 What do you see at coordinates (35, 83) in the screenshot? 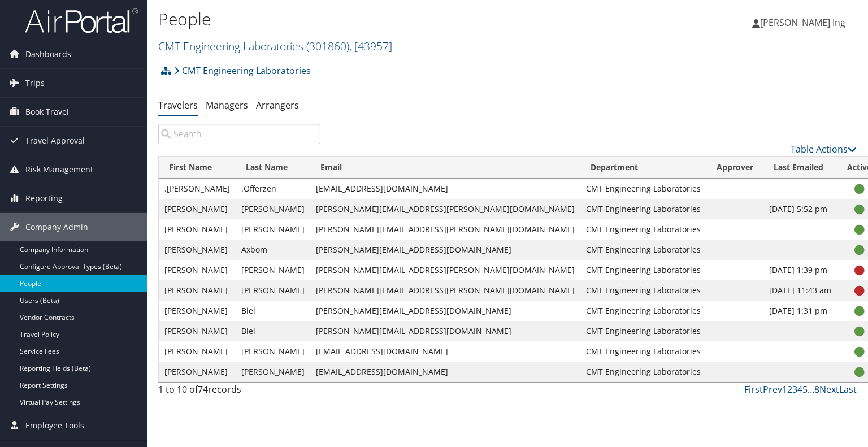
I see `span: Trips` at bounding box center [35, 83].